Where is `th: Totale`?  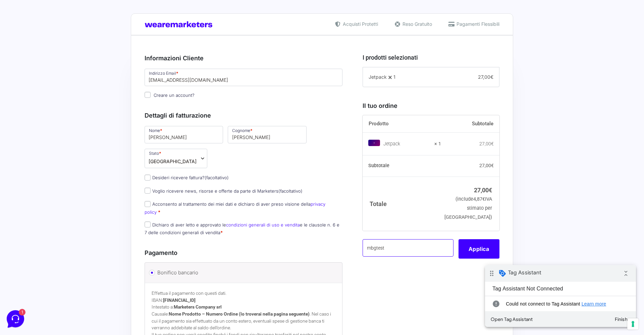
th: Totale is located at coordinates (402, 203).